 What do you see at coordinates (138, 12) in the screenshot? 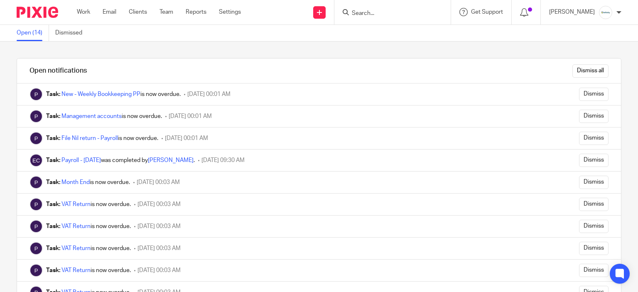
I see `a: Clients` at bounding box center [138, 12].